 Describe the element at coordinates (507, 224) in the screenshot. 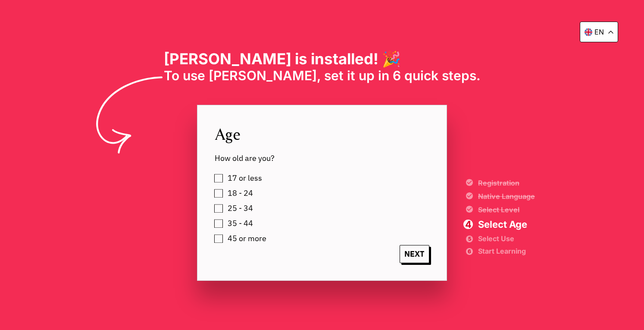

I see `span: Select Age` at that location.